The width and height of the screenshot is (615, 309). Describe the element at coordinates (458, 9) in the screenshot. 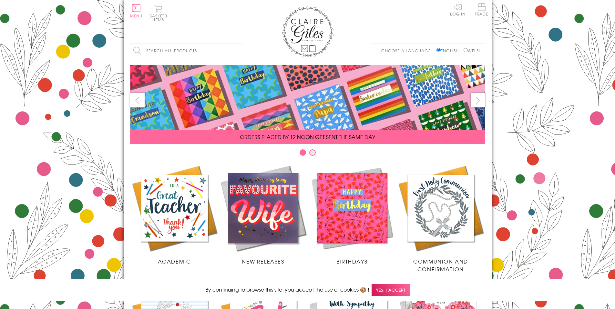

I see `a: Log In` at that location.